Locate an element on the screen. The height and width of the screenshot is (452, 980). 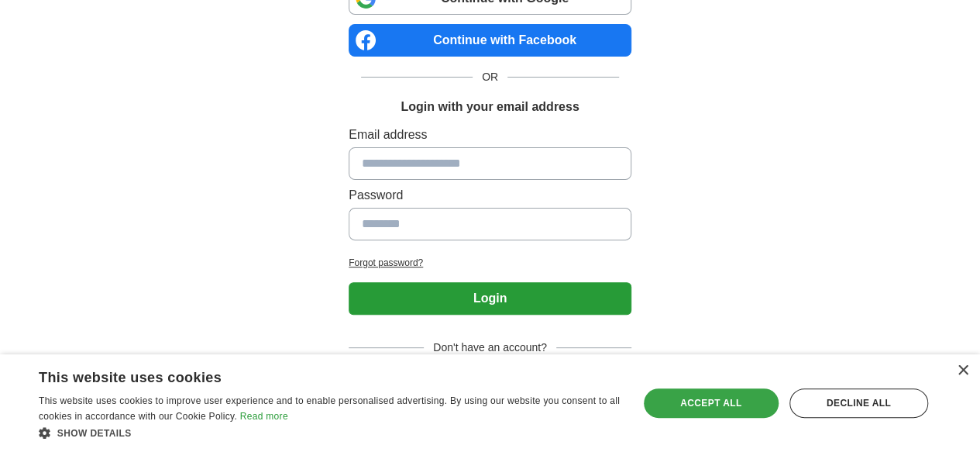
h1: Login with your email address is located at coordinates (490, 107).